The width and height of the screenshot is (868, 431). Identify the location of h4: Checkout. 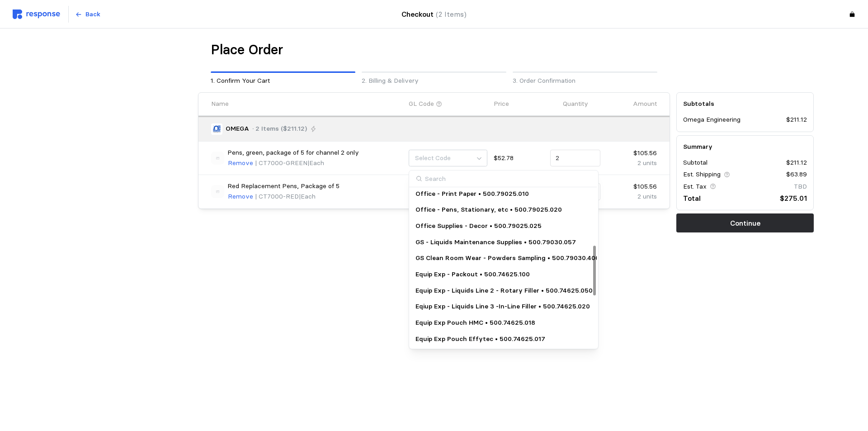
(434, 14).